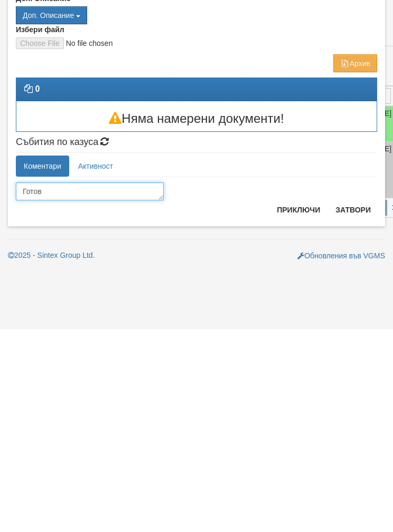 Image resolution: width=393 pixels, height=532 pixels. What do you see at coordinates (298, 412) in the screenshot?
I see `button: Приключи` at bounding box center [298, 412].